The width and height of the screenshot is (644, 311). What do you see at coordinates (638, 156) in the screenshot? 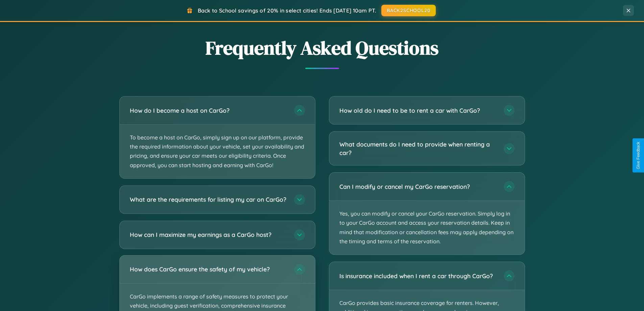
I see `div: Give Feedback` at bounding box center [638, 156].